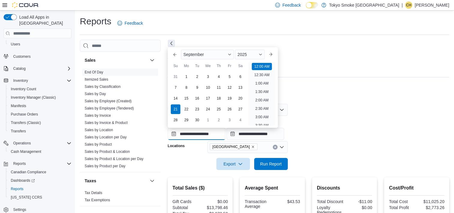 This screenshot has height=213, width=454. I want to click on h3: Taxes, so click(90, 181).